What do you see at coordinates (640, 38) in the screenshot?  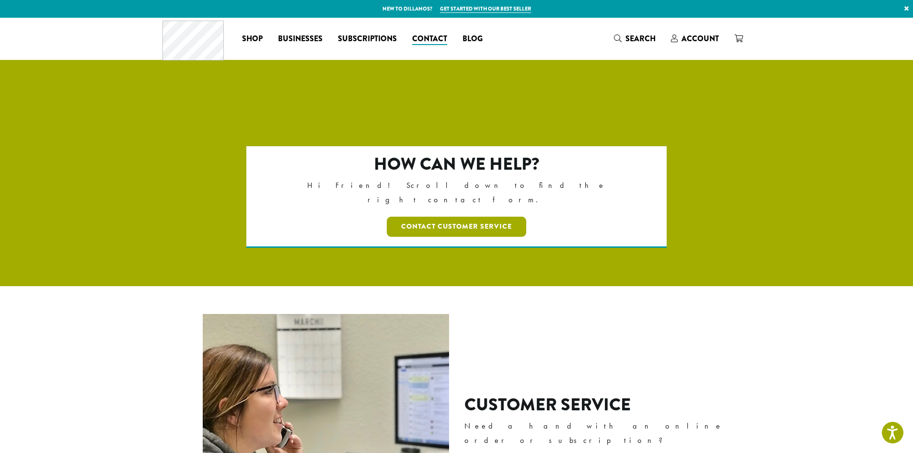 I see `span: Search` at bounding box center [640, 38].